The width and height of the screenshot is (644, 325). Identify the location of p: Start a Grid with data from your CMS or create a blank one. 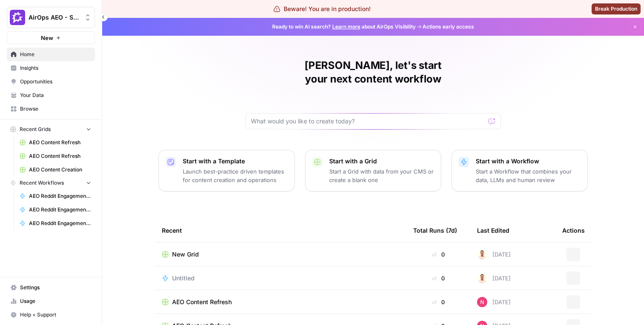
(382, 175).